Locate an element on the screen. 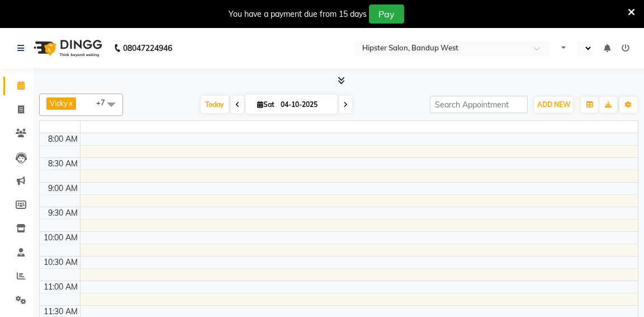 The width and height of the screenshot is (644, 317). div: 10:30 AM is located at coordinates (60, 262).